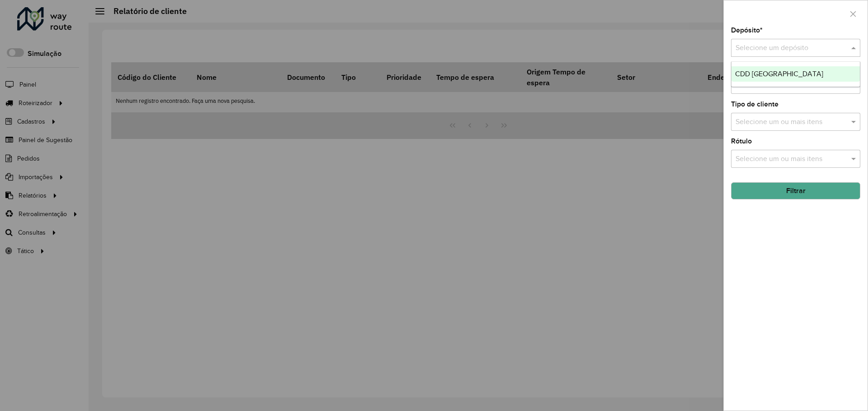 This screenshot has width=868, height=411. I want to click on ng-dropdown-panel: Options list, so click(796, 74).